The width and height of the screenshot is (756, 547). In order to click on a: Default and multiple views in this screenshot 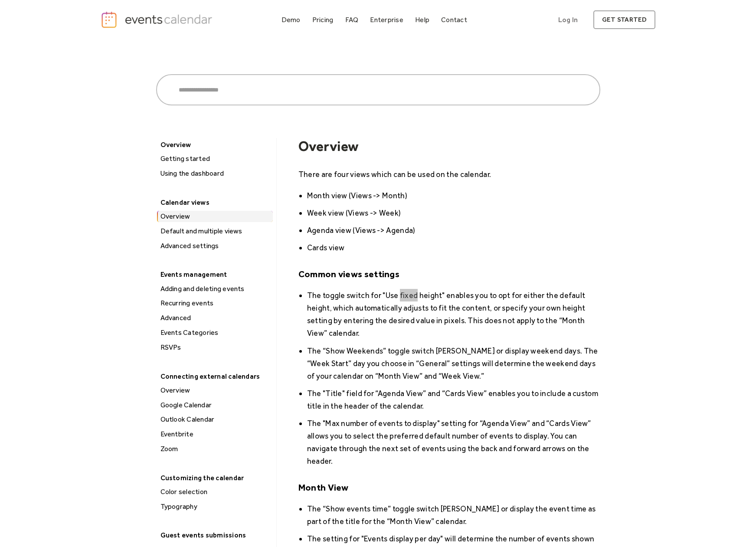, I will do `click(215, 231)`.